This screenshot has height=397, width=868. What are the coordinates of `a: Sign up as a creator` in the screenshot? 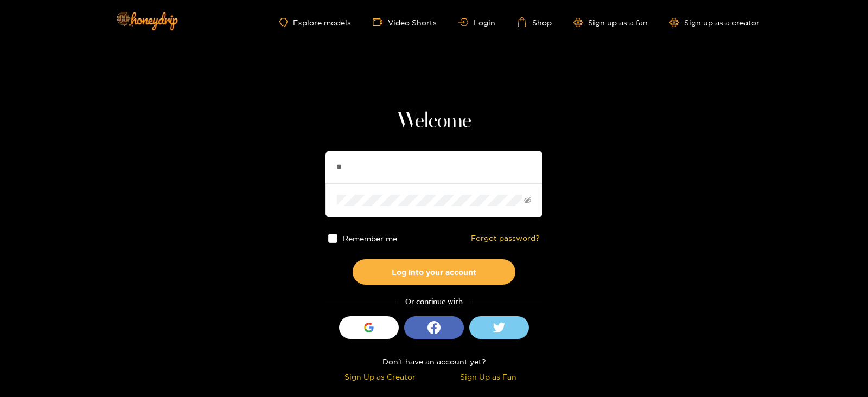 It's located at (714, 23).